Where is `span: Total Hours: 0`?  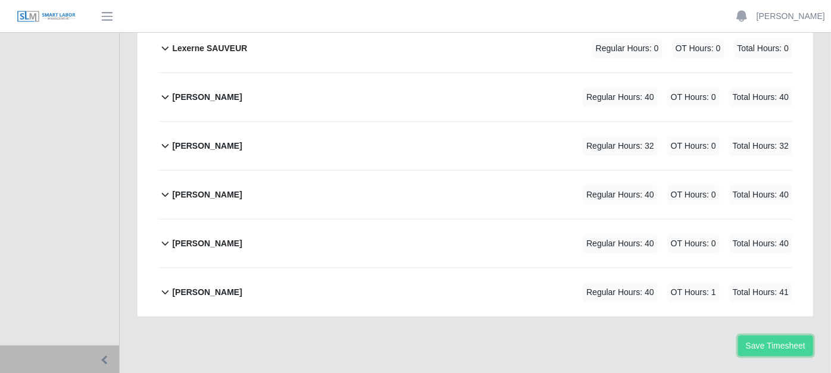 span: Total Hours: 0 is located at coordinates (763, 48).